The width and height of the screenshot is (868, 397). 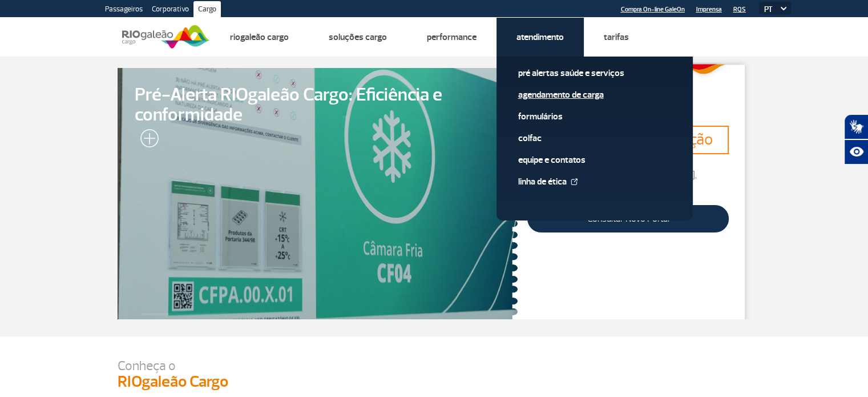 I want to click on a: Passageiros, so click(x=124, y=10).